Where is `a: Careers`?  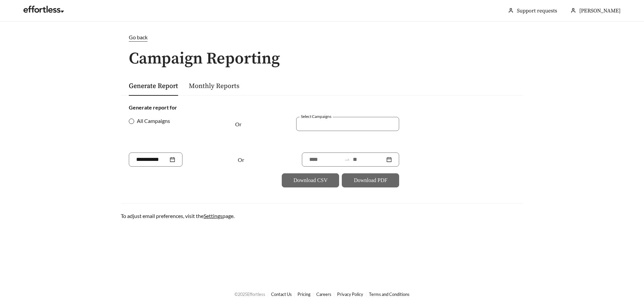
a: Careers is located at coordinates (324, 294).